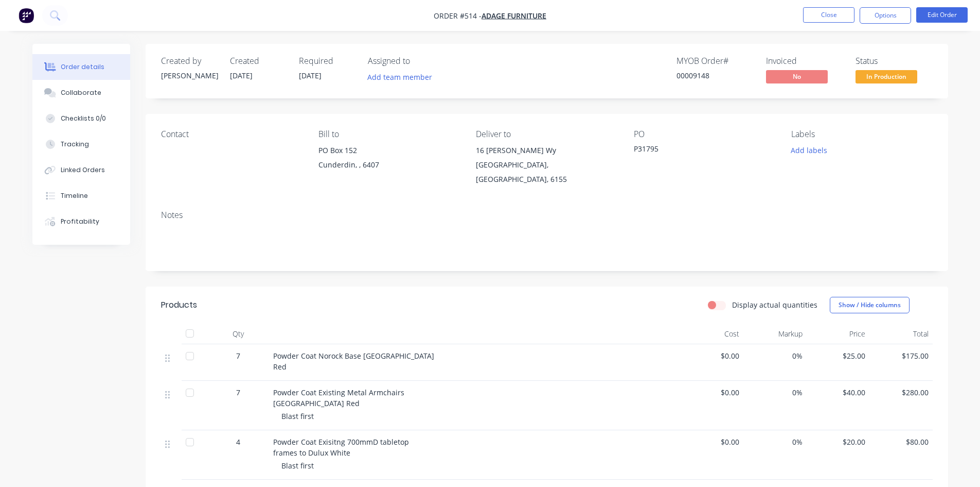  I want to click on div: Markup, so click(775, 333).